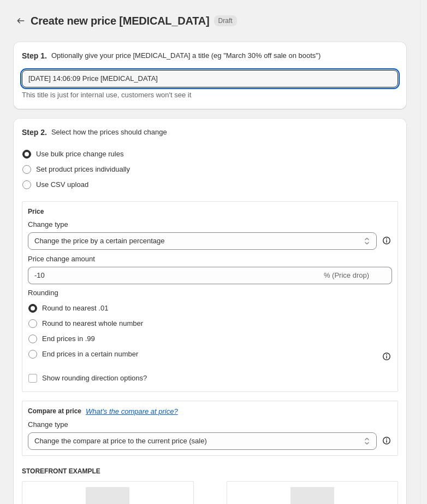 This screenshot has width=427, height=504. I want to click on span: Show rounding direction options?, so click(95, 378).